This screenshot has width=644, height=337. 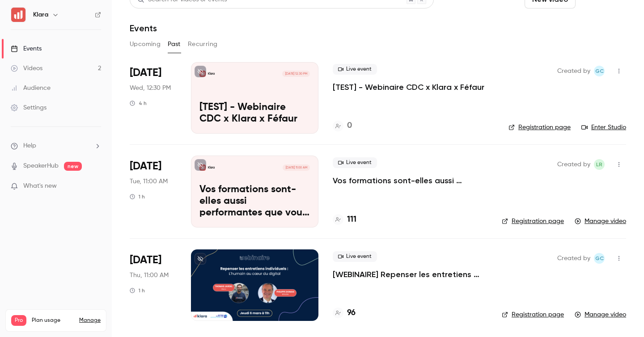 I want to click on a: SpeakerHub, so click(x=40, y=166).